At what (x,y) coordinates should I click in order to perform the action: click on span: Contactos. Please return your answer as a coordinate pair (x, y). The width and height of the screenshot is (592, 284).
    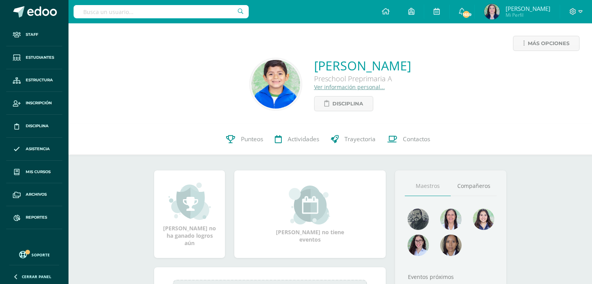
    Looking at the image, I should click on (417, 139).